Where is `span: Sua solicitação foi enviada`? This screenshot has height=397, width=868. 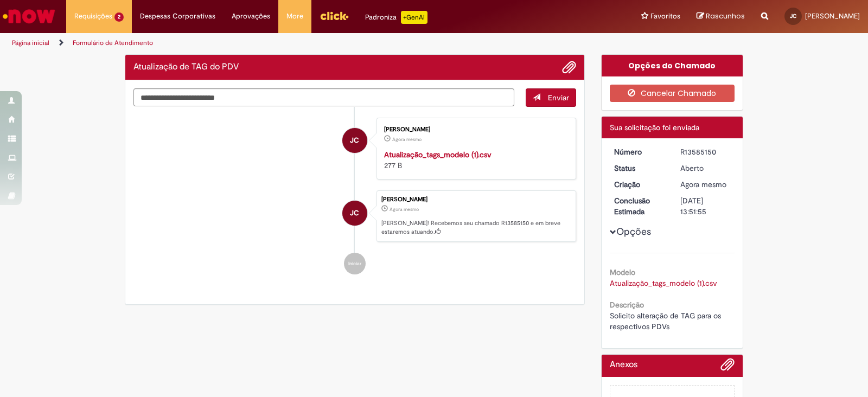
span: Sua solicitação foi enviada is located at coordinates (655, 127).